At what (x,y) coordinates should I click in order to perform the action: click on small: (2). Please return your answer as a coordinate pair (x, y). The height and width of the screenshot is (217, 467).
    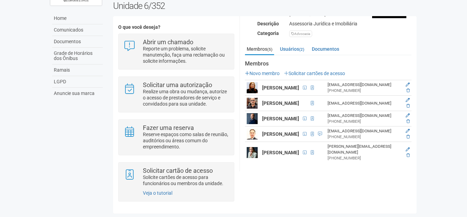
    Looking at the image, I should click on (302, 49).